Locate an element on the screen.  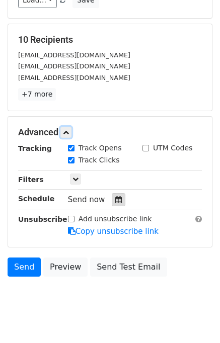
label: Track Opens is located at coordinates (100, 148).